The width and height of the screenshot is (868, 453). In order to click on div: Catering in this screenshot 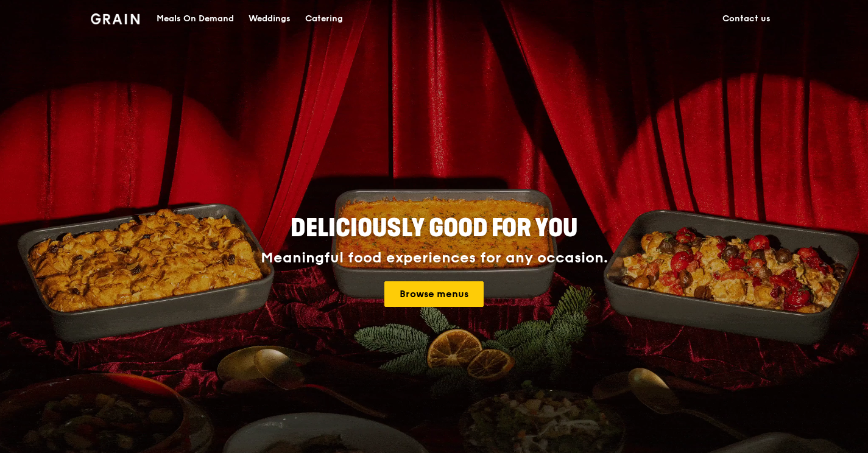, I will do `click(324, 19)`.